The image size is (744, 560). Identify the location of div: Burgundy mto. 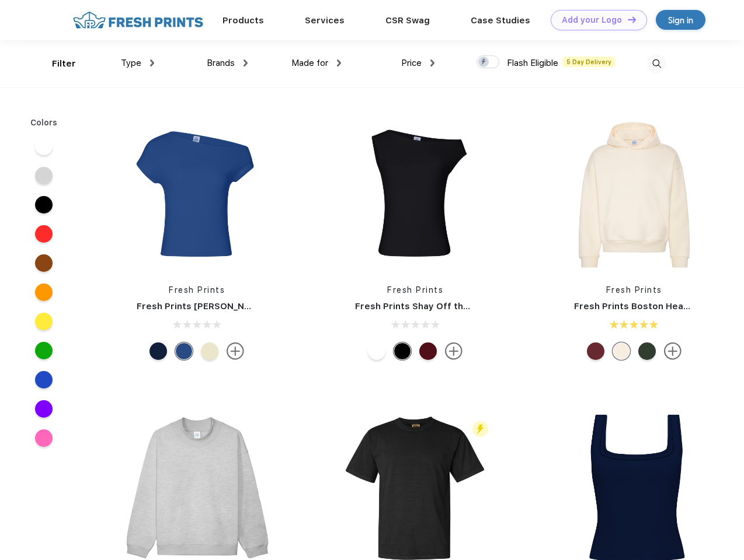
(428, 351).